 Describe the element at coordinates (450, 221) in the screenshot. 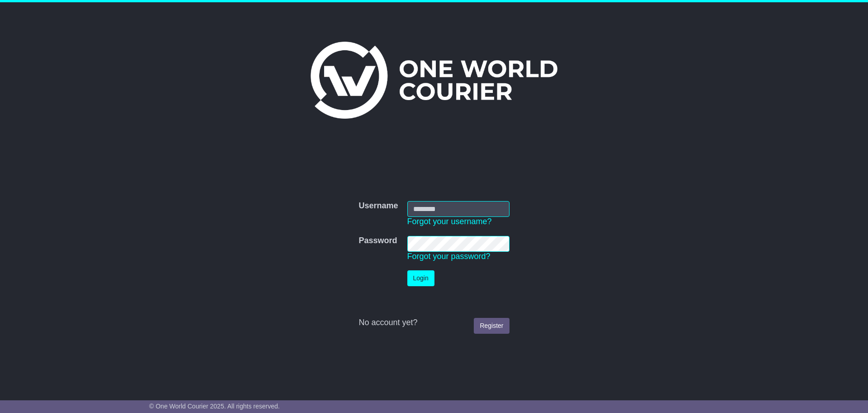

I see `a: Forgot your username?` at that location.